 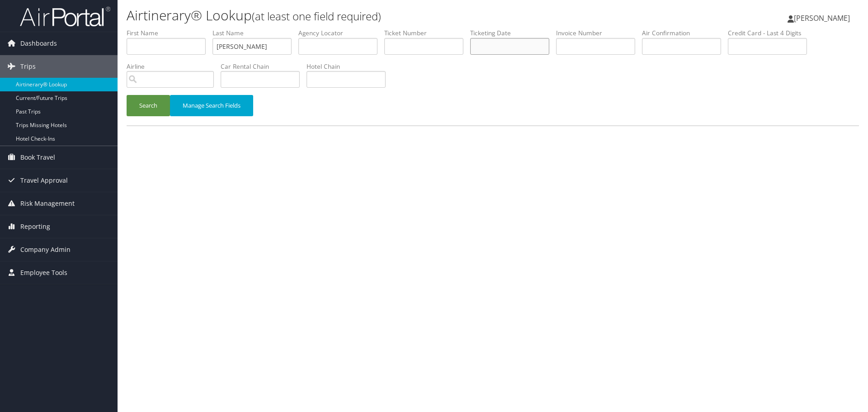 I want to click on label: Air Confirmation, so click(x=685, y=33).